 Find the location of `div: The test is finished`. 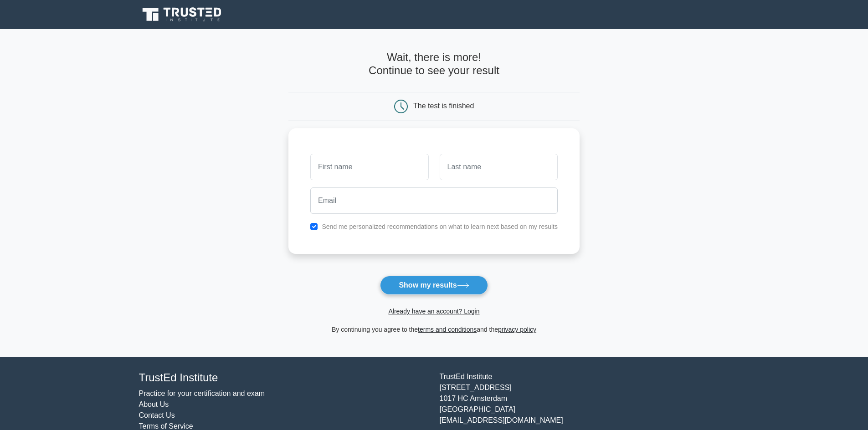

div: The test is finished is located at coordinates (443, 105).